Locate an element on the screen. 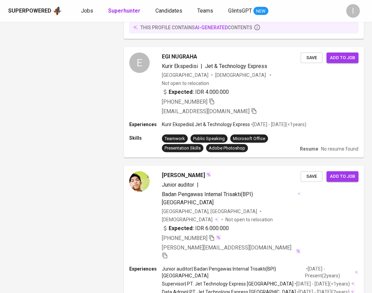 This screenshot has width=372, height=293. p: Kurir Ekspedisi | Jet & Technology Express is located at coordinates (206, 125).